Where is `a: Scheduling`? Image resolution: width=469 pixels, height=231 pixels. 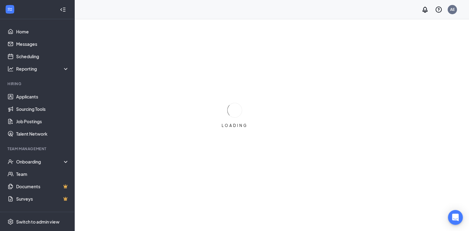
a: Scheduling is located at coordinates (42, 56).